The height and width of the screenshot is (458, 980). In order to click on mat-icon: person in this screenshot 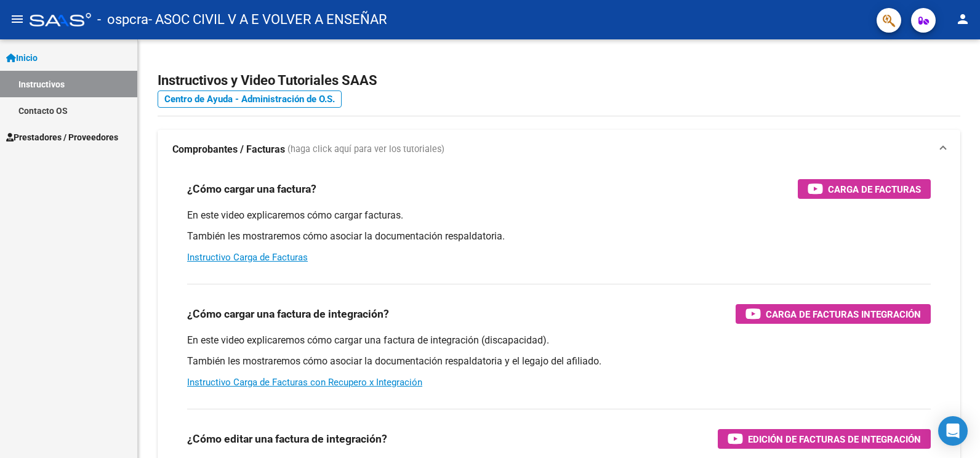, I will do `click(963, 19)`.